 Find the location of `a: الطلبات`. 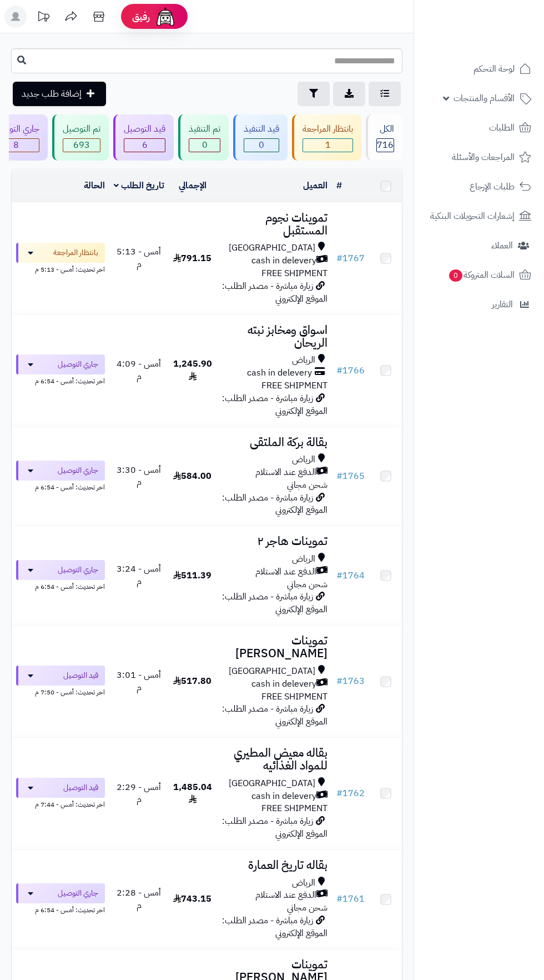

a: الطلبات is located at coordinates (479, 128).